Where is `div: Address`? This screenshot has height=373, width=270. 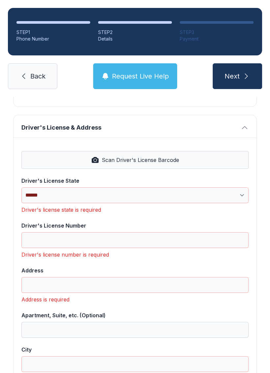 div: Address is located at coordinates (135, 270).